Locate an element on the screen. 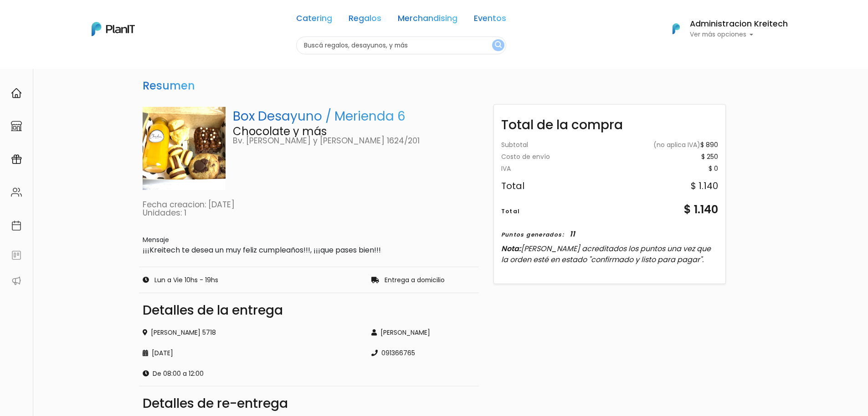 The image size is (868, 416). img: feedback-78b5a0c8f98aac82b08bfc38622c3050aee476f2c9584af64705fc4e61158814.svg is located at coordinates (17, 255).